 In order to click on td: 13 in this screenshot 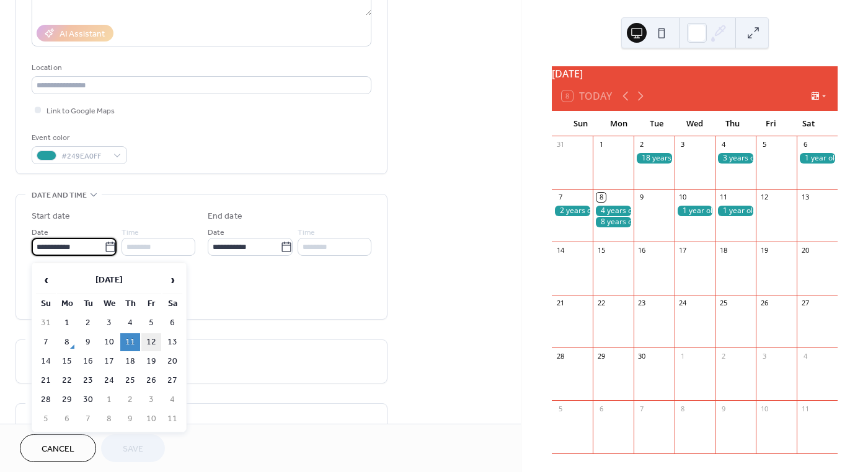, I will do `click(172, 342)`.